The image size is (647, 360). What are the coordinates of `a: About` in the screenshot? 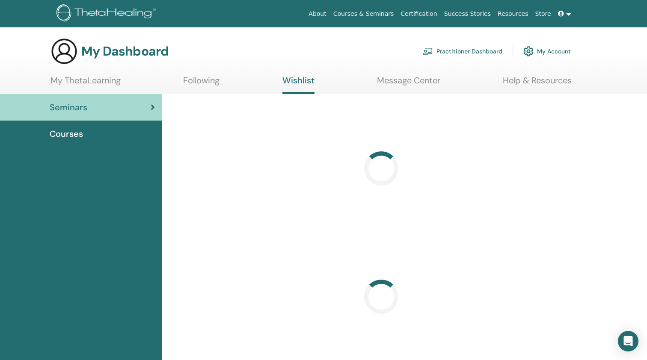 It's located at (317, 14).